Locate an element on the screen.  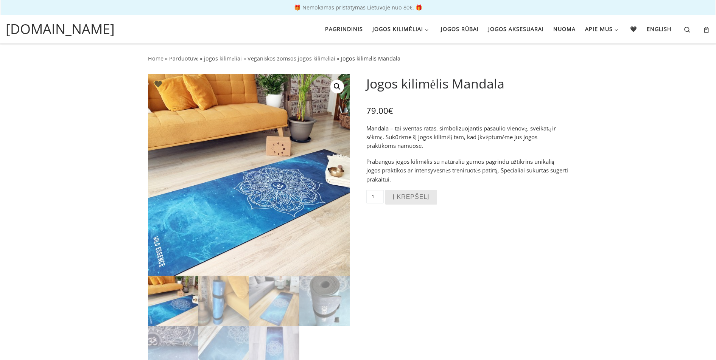
a: Jogos rūbai is located at coordinates (459, 29).